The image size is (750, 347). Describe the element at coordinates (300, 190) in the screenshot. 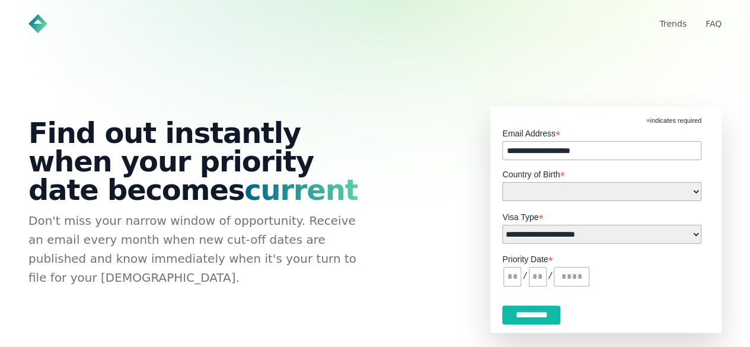

I see `span: current` at that location.